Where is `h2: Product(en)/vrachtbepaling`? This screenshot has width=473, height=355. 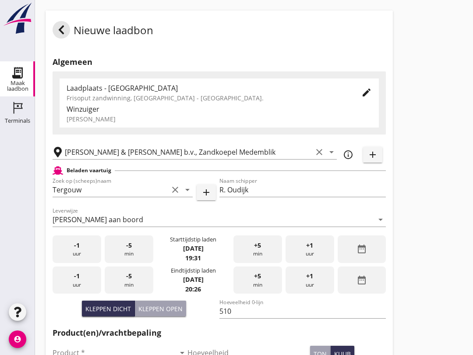
h2: Product(en)/vrachtbepaling is located at coordinates (219, 332).